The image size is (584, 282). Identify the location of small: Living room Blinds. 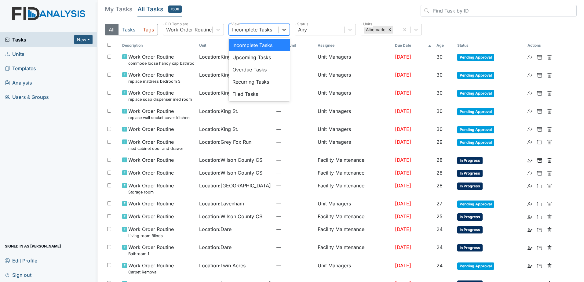
(151, 236).